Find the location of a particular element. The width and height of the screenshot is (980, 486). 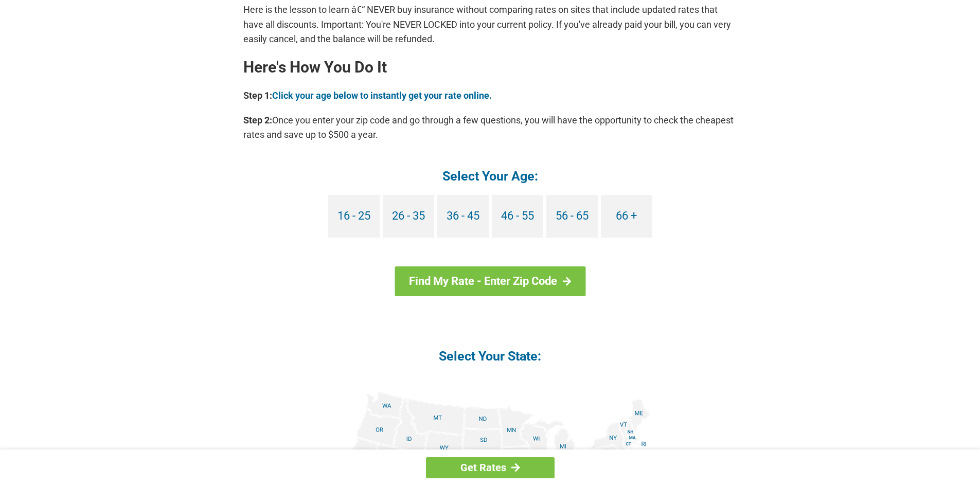

a: 16 - 25 is located at coordinates (354, 216).